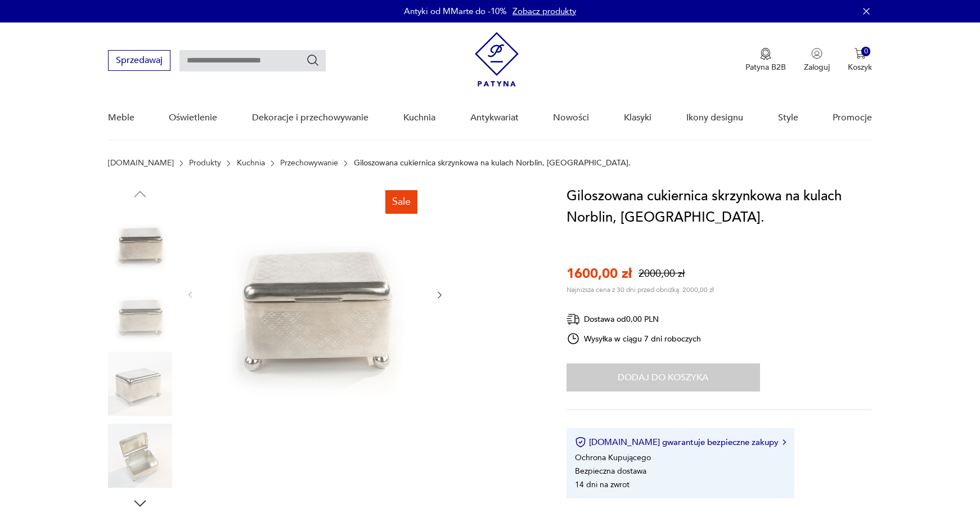 The height and width of the screenshot is (526, 980). What do you see at coordinates (788, 117) in the screenshot?
I see `a: Style` at bounding box center [788, 117].